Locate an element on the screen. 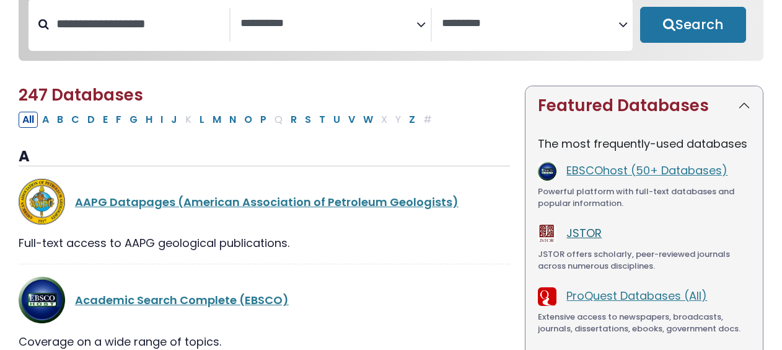 The width and height of the screenshot is (782, 350). div: Coverage on a wide range of topics. is located at coordinates (264, 341).